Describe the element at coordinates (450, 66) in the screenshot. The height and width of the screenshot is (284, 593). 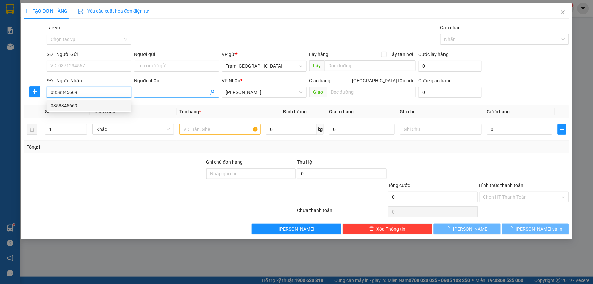
I see `input: Cước lấy hàng` at that location.